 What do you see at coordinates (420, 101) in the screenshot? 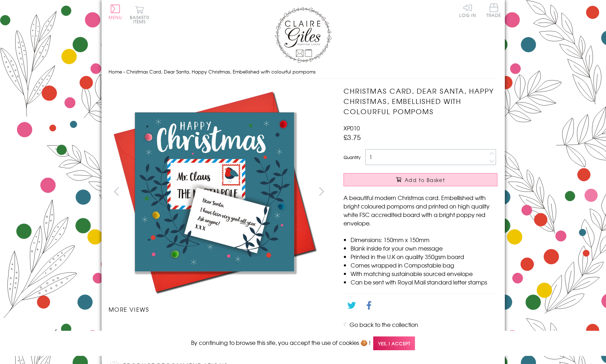
I see `h1: Christmas Card, Dear Santa, Happy Christmas, Embellished with colourful pompoms` at bounding box center [420, 101].